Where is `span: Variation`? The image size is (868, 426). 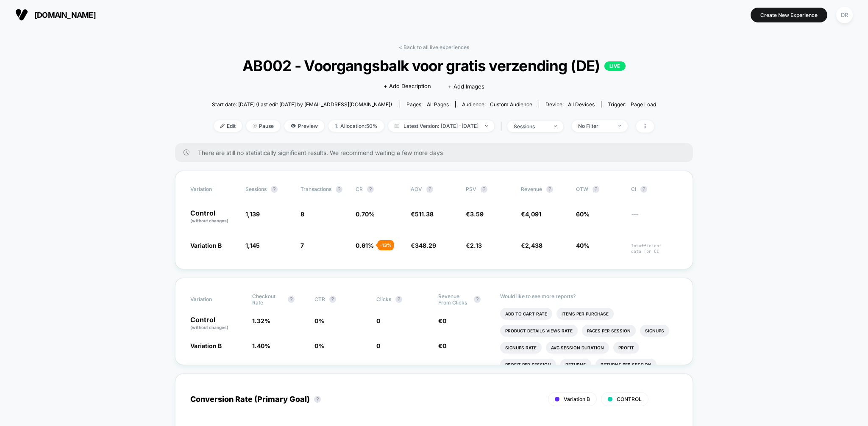 span: Variation is located at coordinates (214, 300).